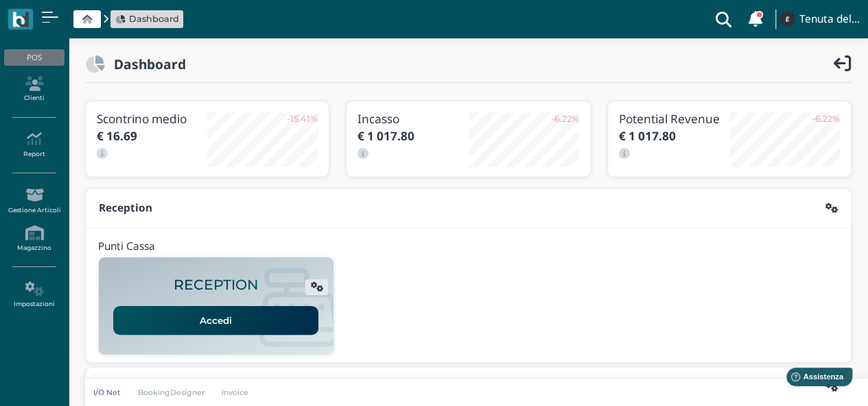 The image size is (868, 406). Describe the element at coordinates (412, 119) in the screenshot. I see `h3: Incasso` at that location.